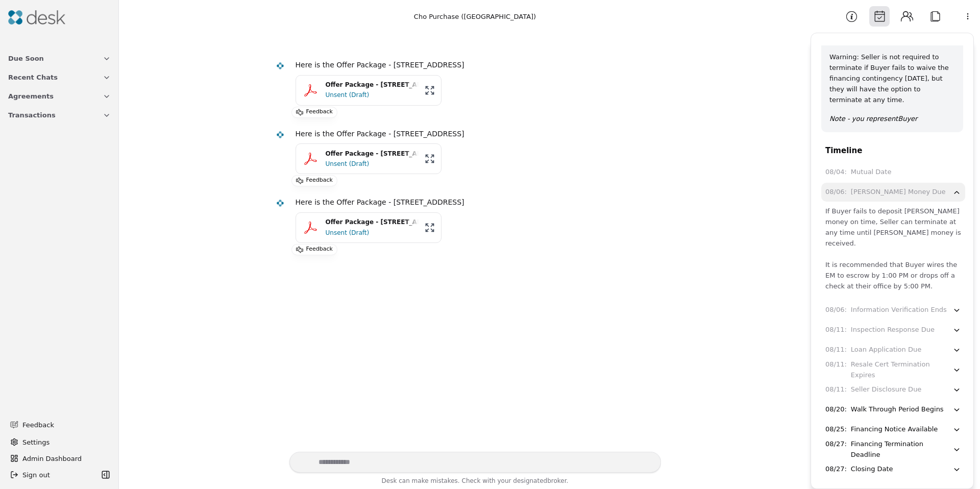 The image size is (980, 489). Describe the element at coordinates (530, 481) in the screenshot. I see `span: designated` at that location.